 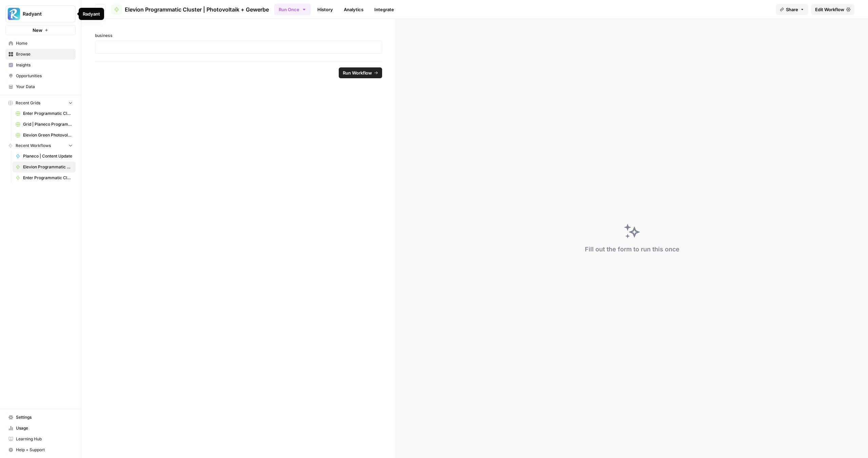 I want to click on a: Enter Programmatic Cluster | Wärmepumpe Förderung+ Location, so click(x=44, y=178).